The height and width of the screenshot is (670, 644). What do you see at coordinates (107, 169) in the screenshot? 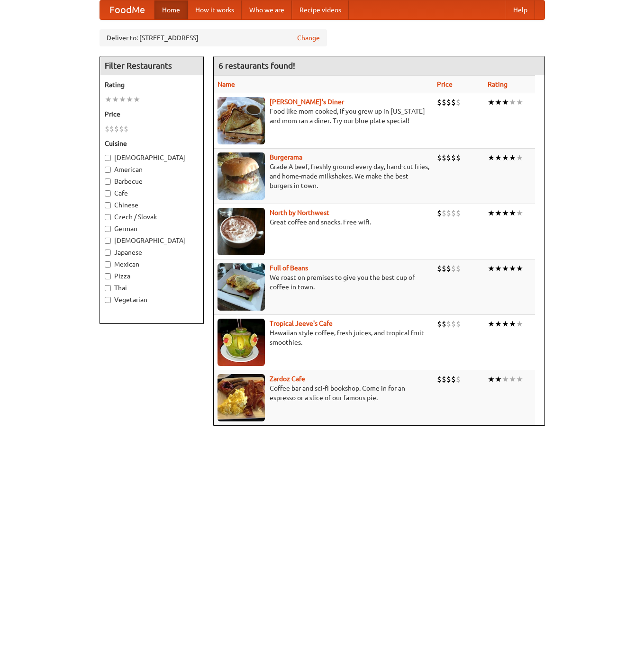
I see `input: American` at bounding box center [107, 169].